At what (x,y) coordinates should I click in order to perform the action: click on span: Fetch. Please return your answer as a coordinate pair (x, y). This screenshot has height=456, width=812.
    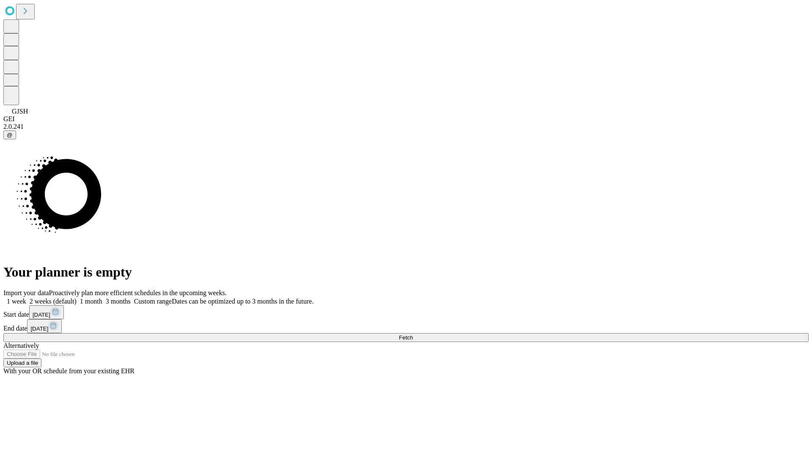
    Looking at the image, I should click on (405, 338).